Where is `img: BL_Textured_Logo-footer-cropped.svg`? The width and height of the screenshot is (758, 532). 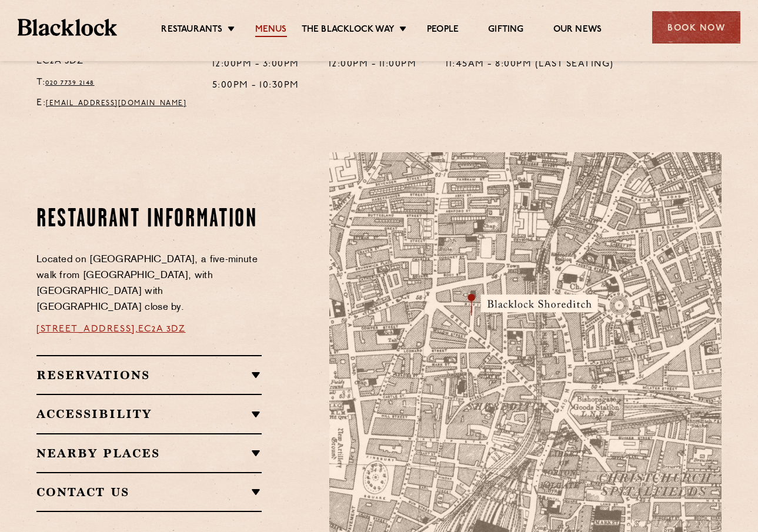 img: BL_Textured_Logo-footer-cropped.svg is located at coordinates (67, 27).